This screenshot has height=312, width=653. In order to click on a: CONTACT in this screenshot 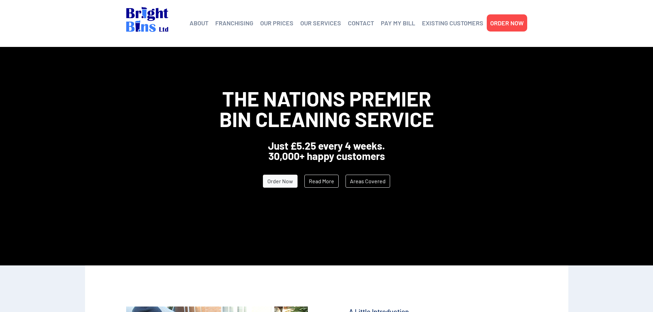, I will do `click(361, 23)`.